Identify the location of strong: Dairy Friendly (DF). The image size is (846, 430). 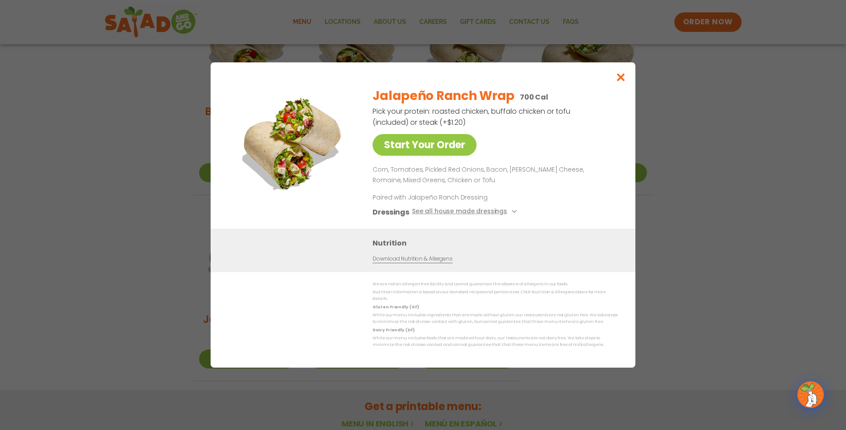
(393, 330).